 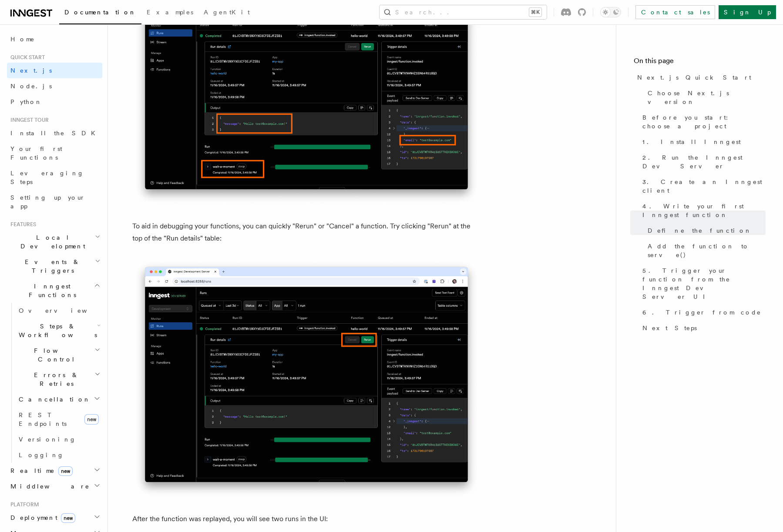 What do you see at coordinates (56, 133) in the screenshot?
I see `span: Install the SDK` at bounding box center [56, 133].